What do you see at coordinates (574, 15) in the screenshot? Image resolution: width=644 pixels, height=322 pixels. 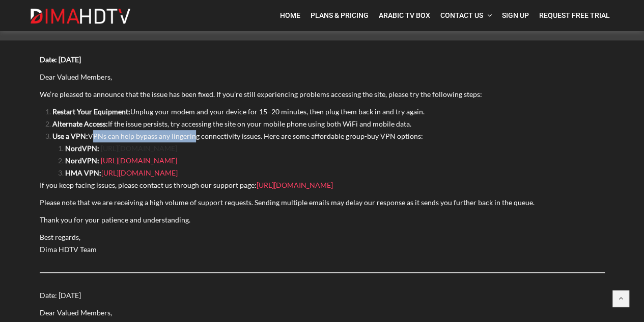 I see `span: Request Free Trial` at bounding box center [574, 15].